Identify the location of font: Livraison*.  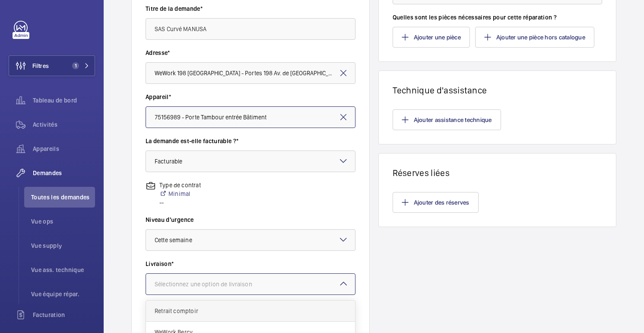
(160, 264).